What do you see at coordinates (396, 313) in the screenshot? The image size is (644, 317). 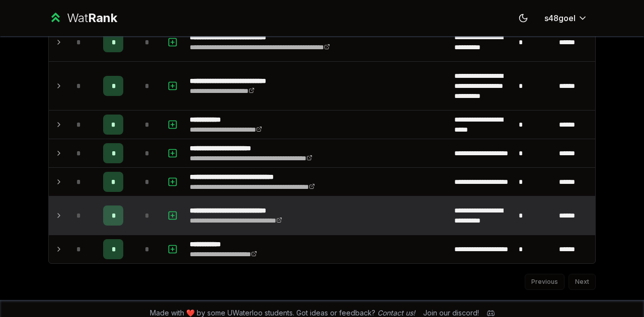 I see `a: Contact us!` at bounding box center [396, 313].